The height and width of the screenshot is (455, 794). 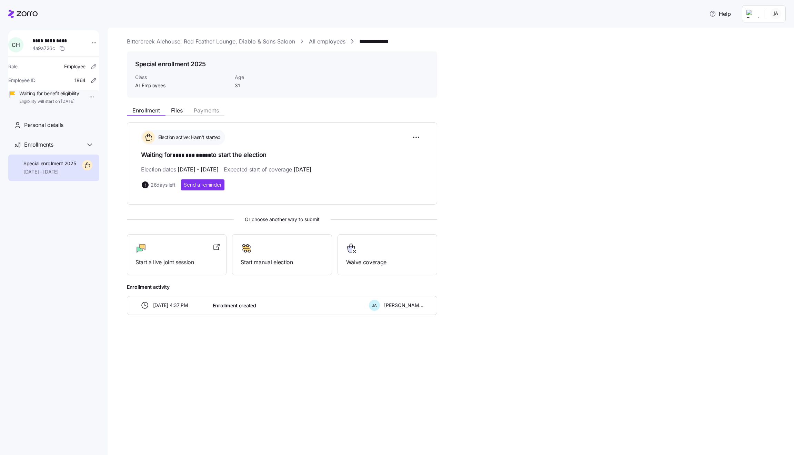 What do you see at coordinates (387, 262) in the screenshot?
I see `span: Waive coverage` at bounding box center [387, 262].